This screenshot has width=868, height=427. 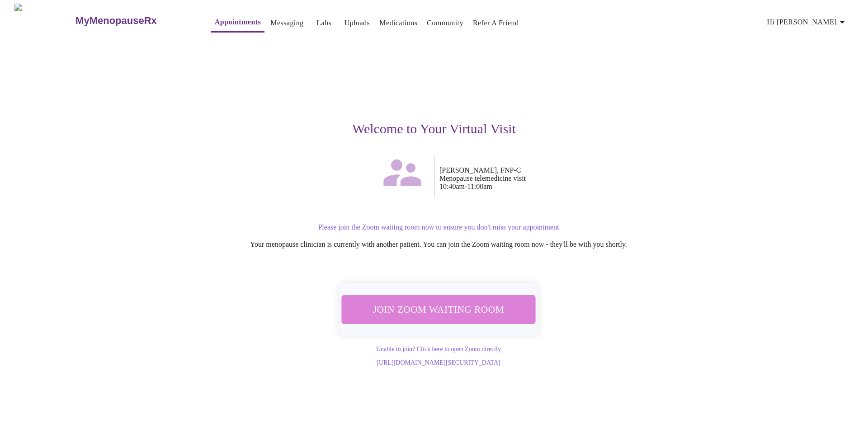 What do you see at coordinates (445, 23) in the screenshot?
I see `button: Community` at bounding box center [445, 23].